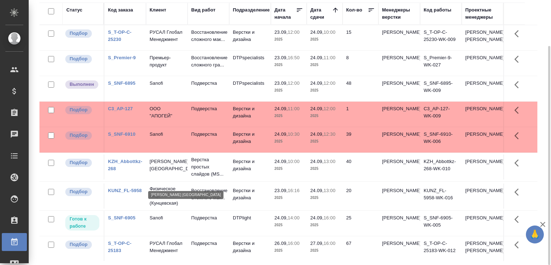  I want to click on a: S_T-OP-C-25183, so click(120, 247).